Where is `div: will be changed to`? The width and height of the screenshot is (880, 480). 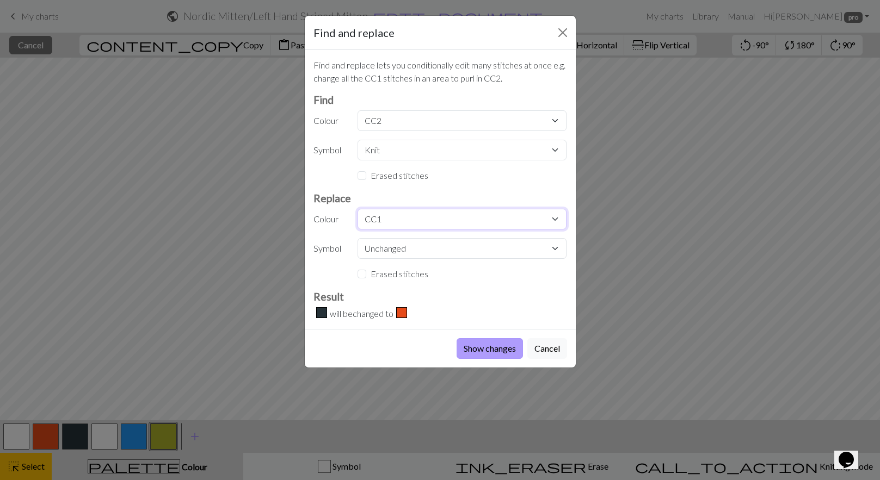
div: will be changed to is located at coordinates (440, 314).